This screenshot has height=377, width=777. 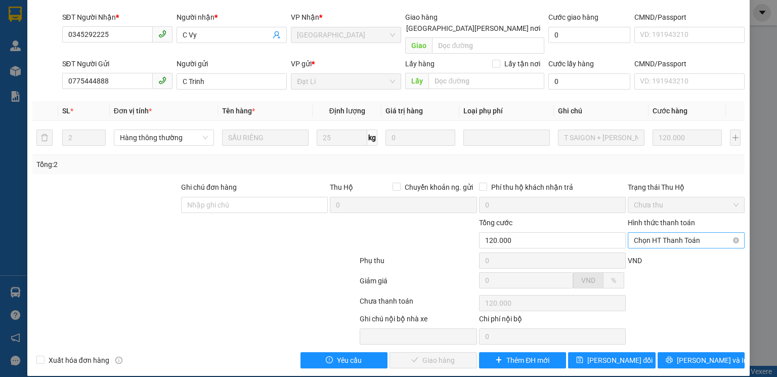 What do you see at coordinates (232, 17) in the screenshot?
I see `div: Người nhận` at bounding box center [232, 17].